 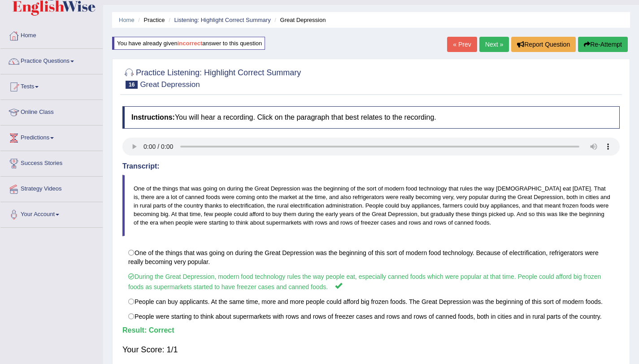 What do you see at coordinates (462, 44) in the screenshot?
I see `a: « Prev` at bounding box center [462, 44].